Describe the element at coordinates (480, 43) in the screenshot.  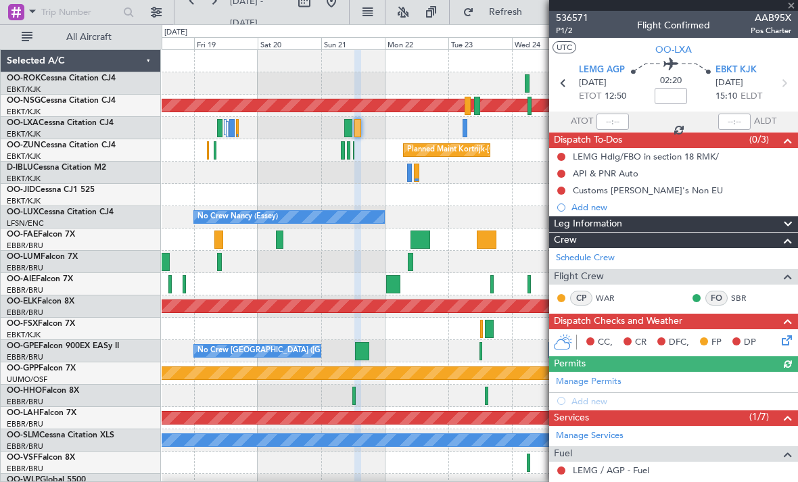
I see `div: Tue 23` at that location.